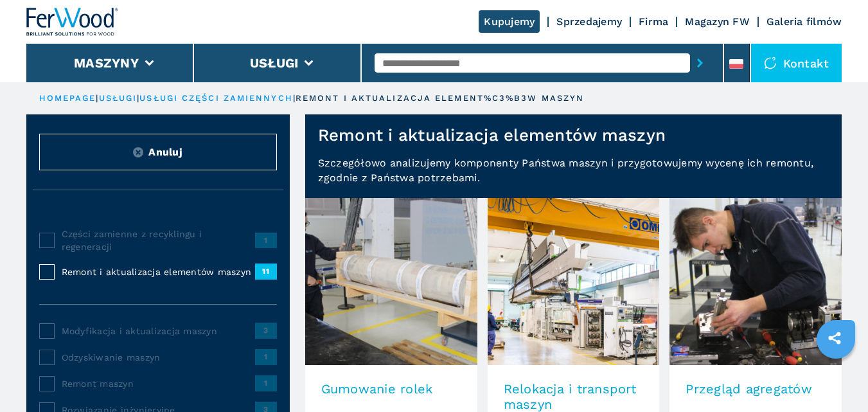 This screenshot has width=868, height=412. What do you see at coordinates (509, 21) in the screenshot?
I see `a: Kupujemy` at bounding box center [509, 21].